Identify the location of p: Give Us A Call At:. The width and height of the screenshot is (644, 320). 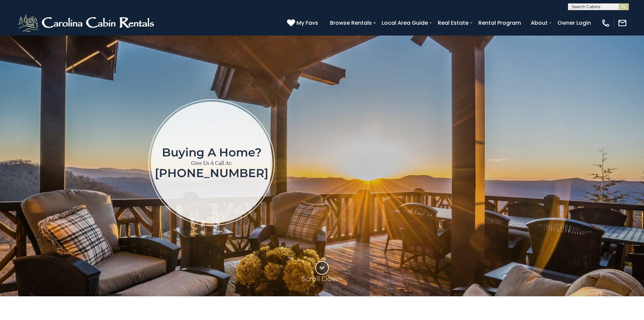
(212, 163).